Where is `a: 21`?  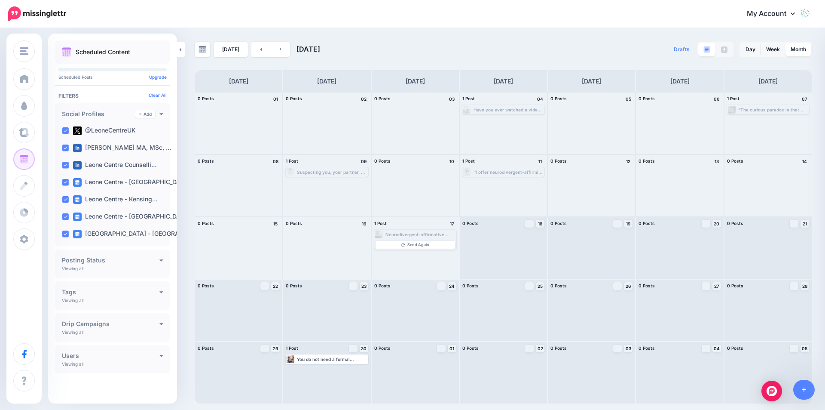 a: 21 is located at coordinates (805, 223).